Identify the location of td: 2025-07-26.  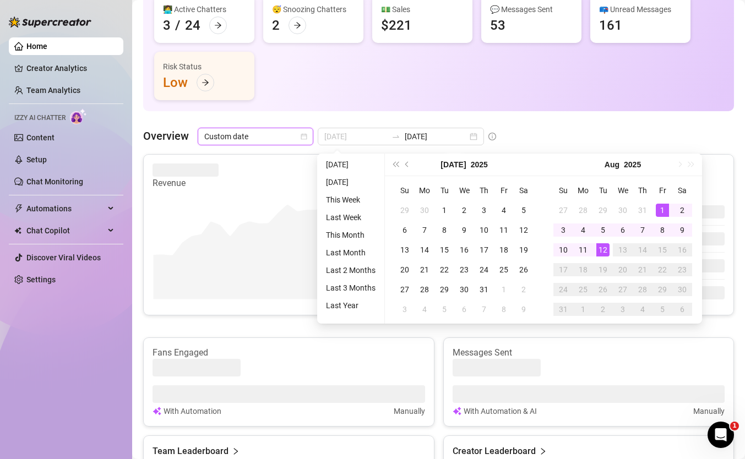
(524, 270).